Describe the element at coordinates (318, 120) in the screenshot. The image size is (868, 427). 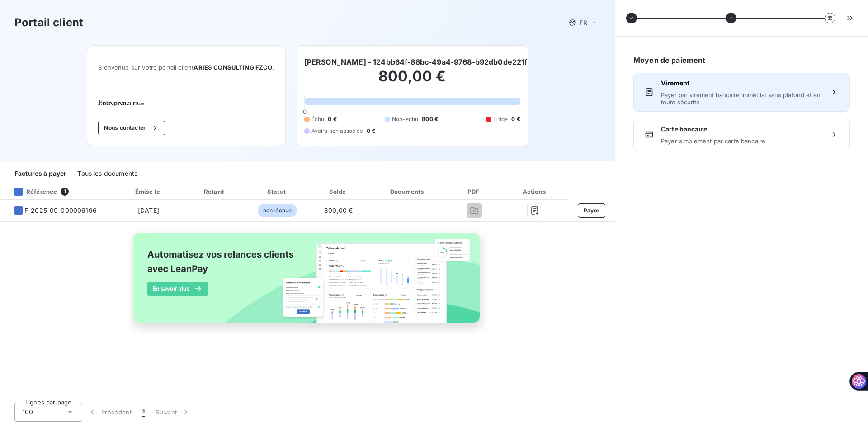
I see `span: Échu` at that location.